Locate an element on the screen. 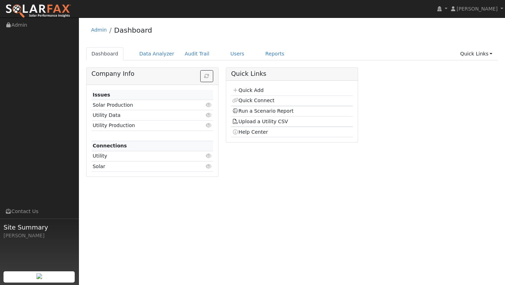 The height and width of the screenshot is (285, 505). a: Quick Add is located at coordinates (247, 90).